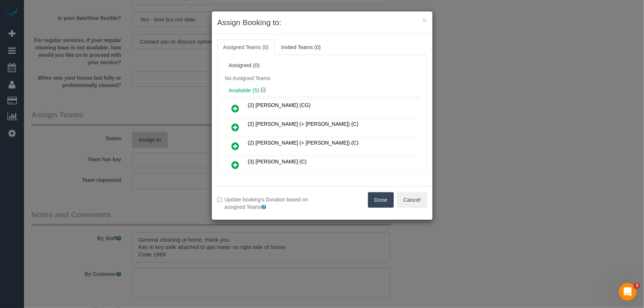  What do you see at coordinates (246, 48) in the screenshot?
I see `a: Assigned Teams (0)` at bounding box center [246, 48].